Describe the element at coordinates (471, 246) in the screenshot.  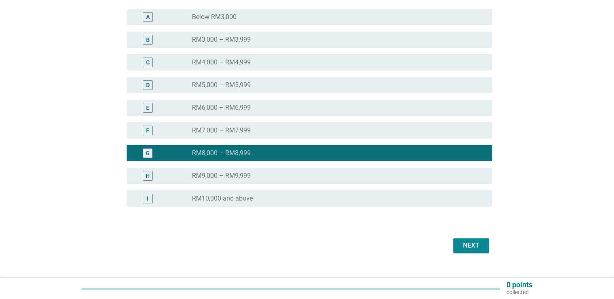
I see `button: Next` at that location.